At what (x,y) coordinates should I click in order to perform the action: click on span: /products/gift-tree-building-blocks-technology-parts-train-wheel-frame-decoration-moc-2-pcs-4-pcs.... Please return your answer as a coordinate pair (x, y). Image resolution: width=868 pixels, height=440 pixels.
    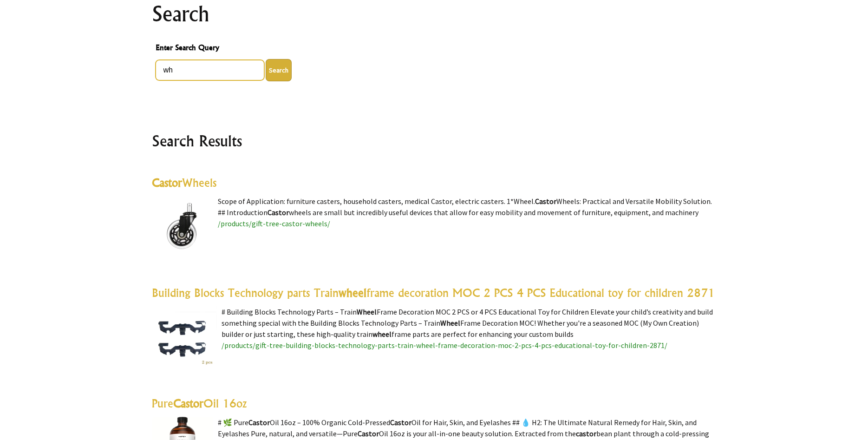
    Looking at the image, I should click on (445, 345).